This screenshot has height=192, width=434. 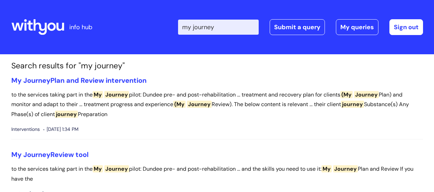 I want to click on a: My JourneyReview tool, so click(x=50, y=154).